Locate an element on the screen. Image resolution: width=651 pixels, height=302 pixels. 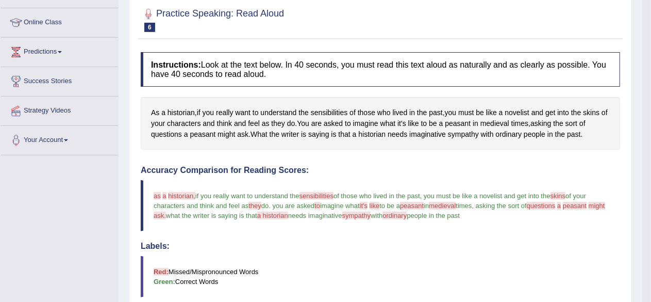
span: you must be like a novelist and get into the is located at coordinates (487, 195).